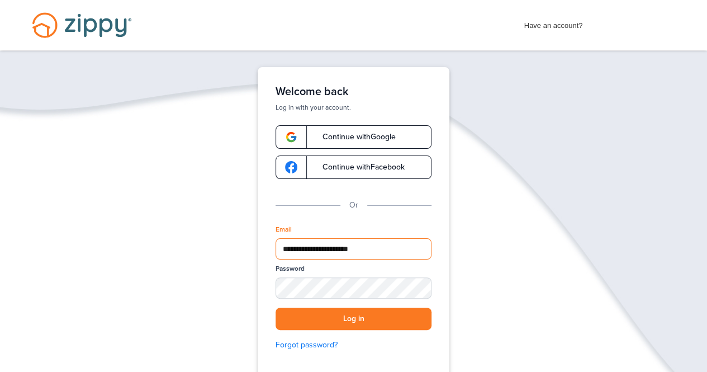  What do you see at coordinates (353, 345) in the screenshot?
I see `a: Forgot password?` at bounding box center [353, 345].